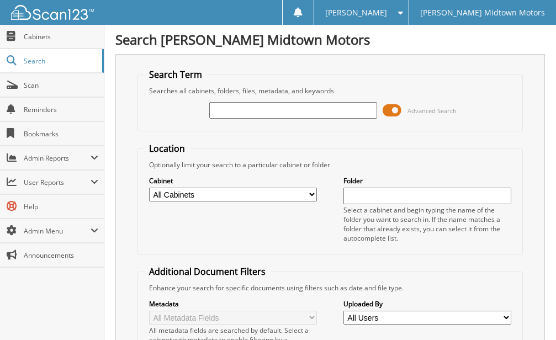 Image resolution: width=556 pixels, height=340 pixels. I want to click on legend: Additional Document Filters, so click(207, 272).